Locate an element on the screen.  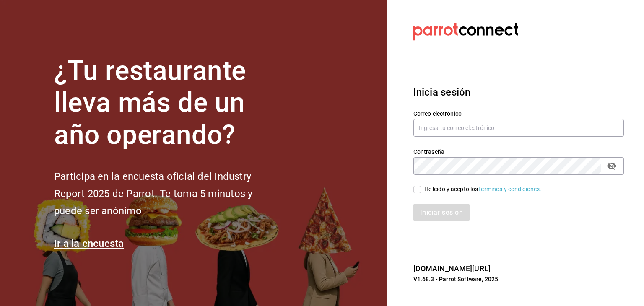
h3: Inicia sesión is located at coordinates (519, 92).